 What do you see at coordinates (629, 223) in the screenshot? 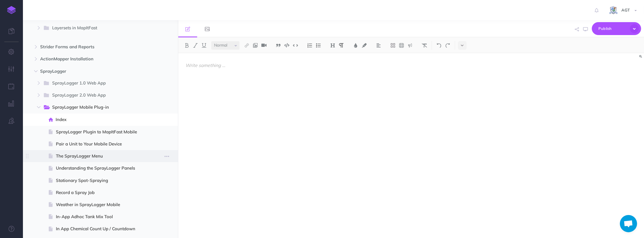
I see `a: Open chat` at bounding box center [629, 223].